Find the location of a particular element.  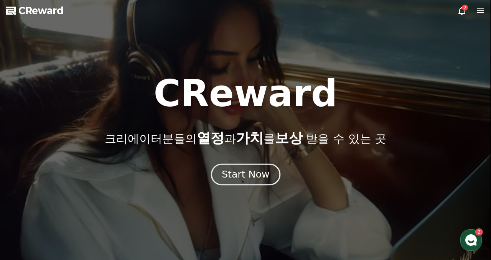

p: 크리에이터분들의 과 를 받을 수 있는 곳 is located at coordinates (245, 138).